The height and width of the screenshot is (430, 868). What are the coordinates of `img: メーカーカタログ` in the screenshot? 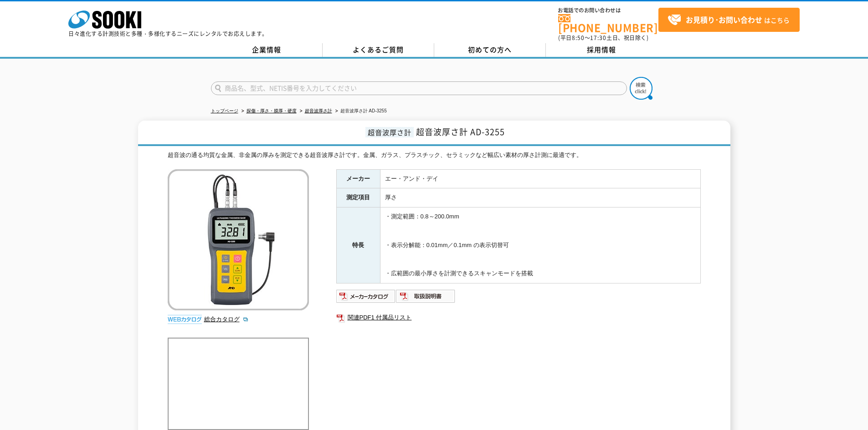 It's located at (366, 296).